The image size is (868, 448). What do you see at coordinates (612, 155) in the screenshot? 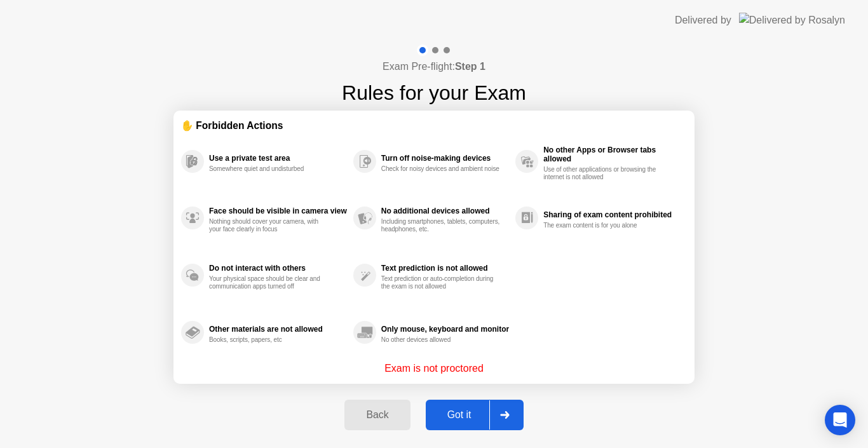
I see `div: No other Apps or Browser tabs allowed` at bounding box center [612, 155].